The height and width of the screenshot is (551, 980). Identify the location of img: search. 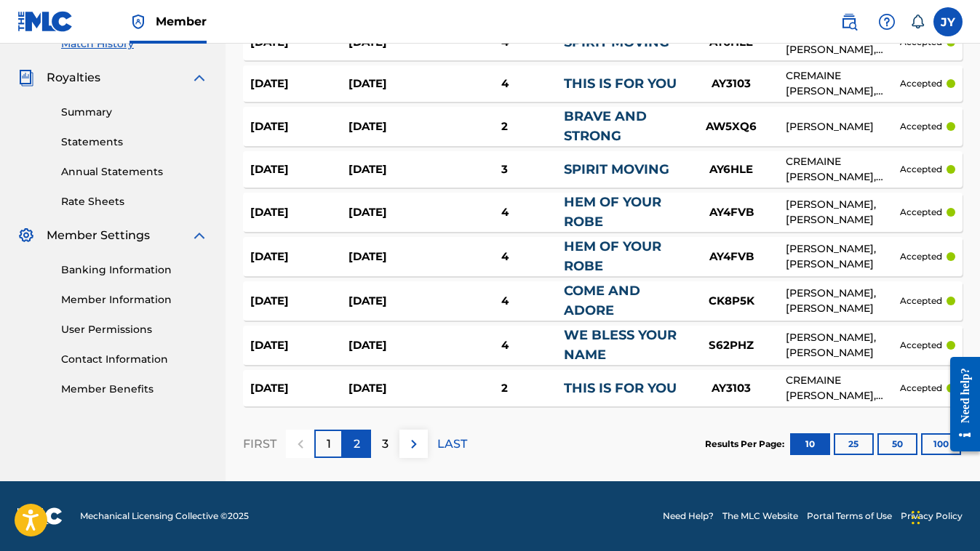
(849, 22).